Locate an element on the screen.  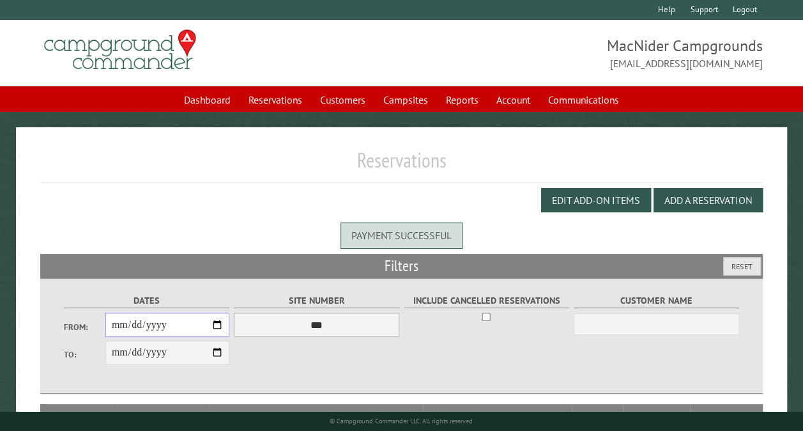
th: Camper Details is located at coordinates (316, 415).